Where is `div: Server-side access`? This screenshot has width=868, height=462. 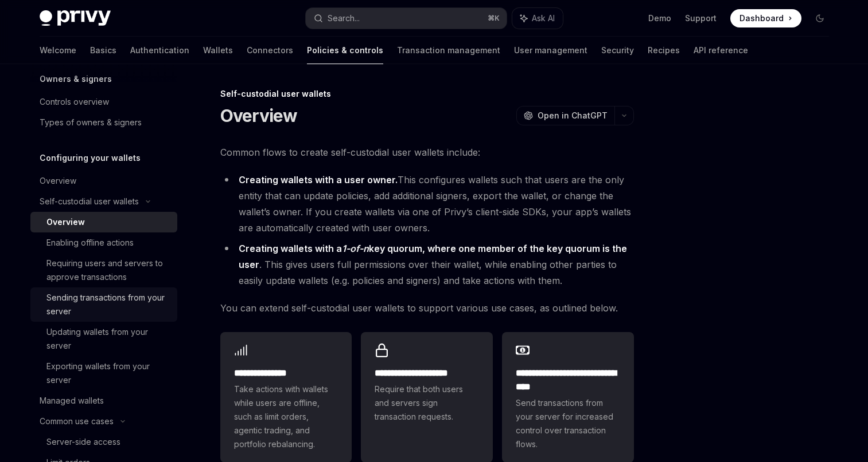 div: Server-side access is located at coordinates (83, 442).